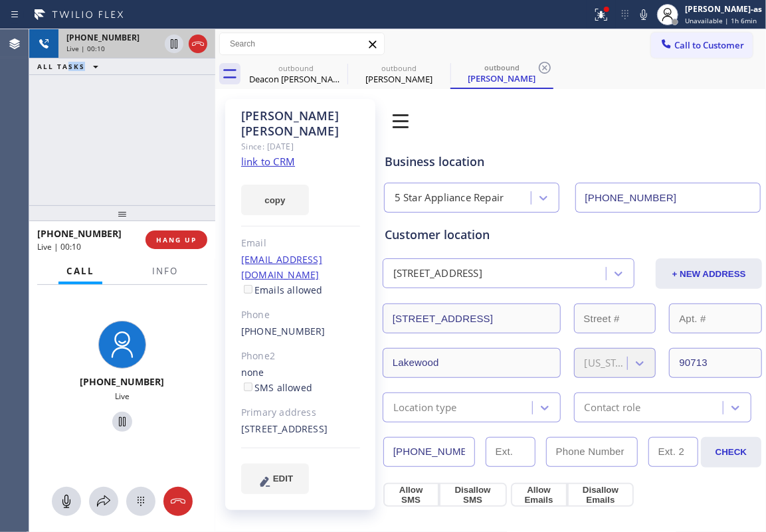 The width and height of the screenshot is (766, 532). I want to click on input: Emails allowed, so click(248, 289).